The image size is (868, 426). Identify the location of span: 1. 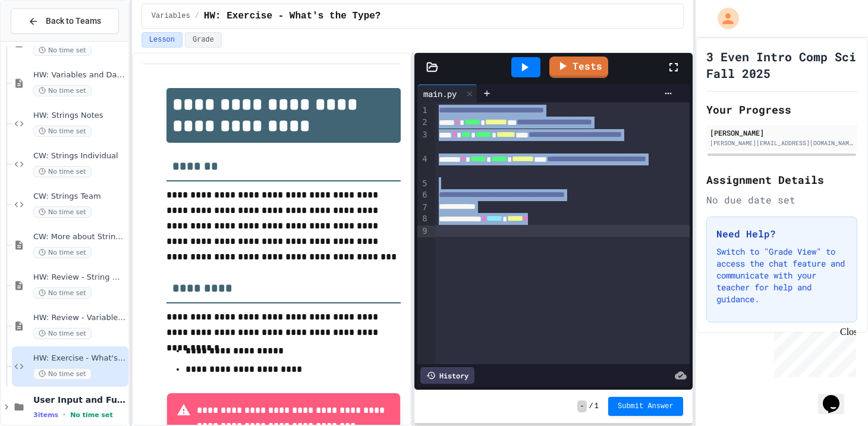
(597, 406).